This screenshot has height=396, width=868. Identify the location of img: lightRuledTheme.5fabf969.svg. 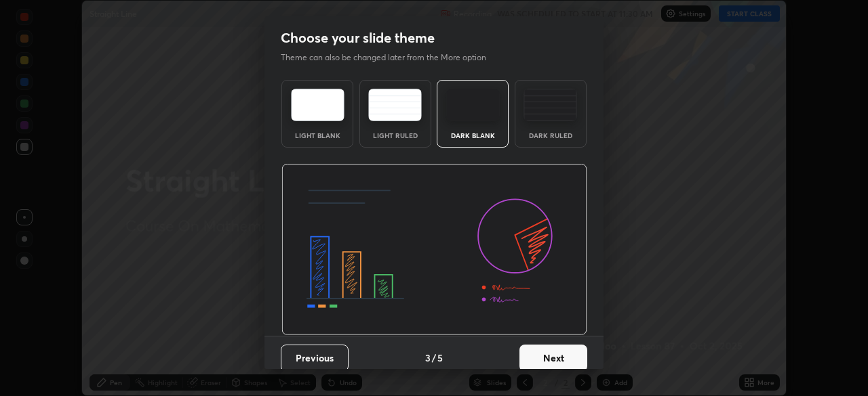
(395, 105).